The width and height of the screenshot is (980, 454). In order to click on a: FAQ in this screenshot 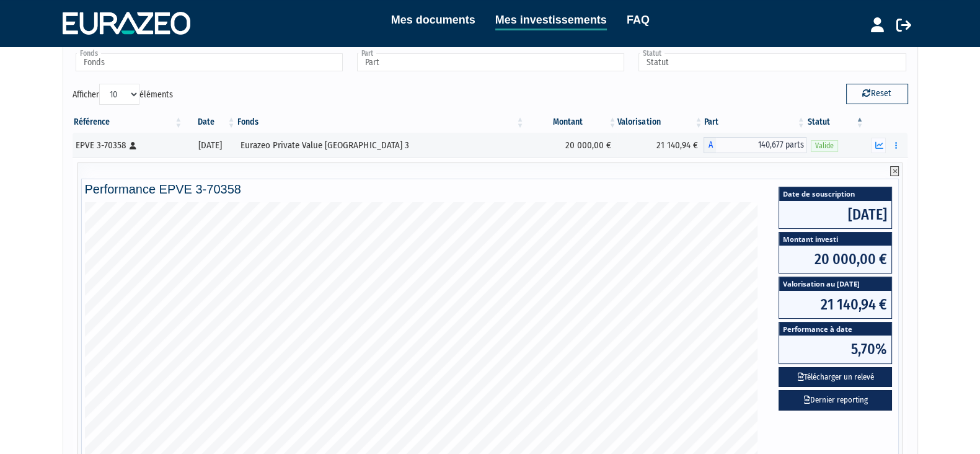, I will do `click(638, 20)`.